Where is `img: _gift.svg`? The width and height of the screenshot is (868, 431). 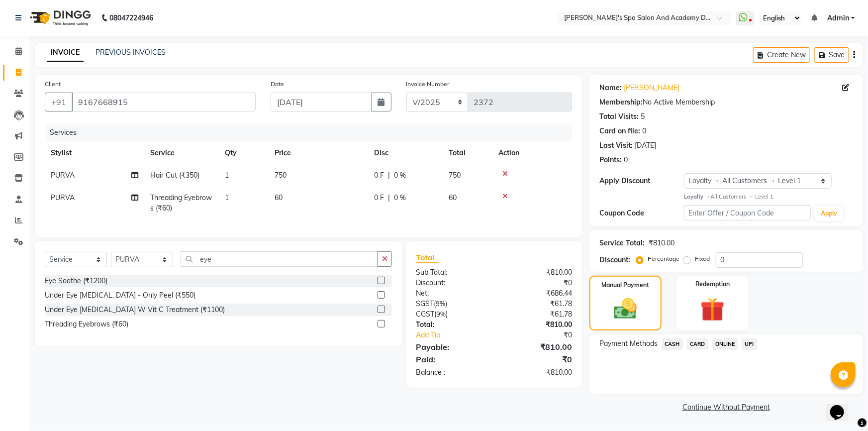
img: _gift.svg is located at coordinates (713, 310).